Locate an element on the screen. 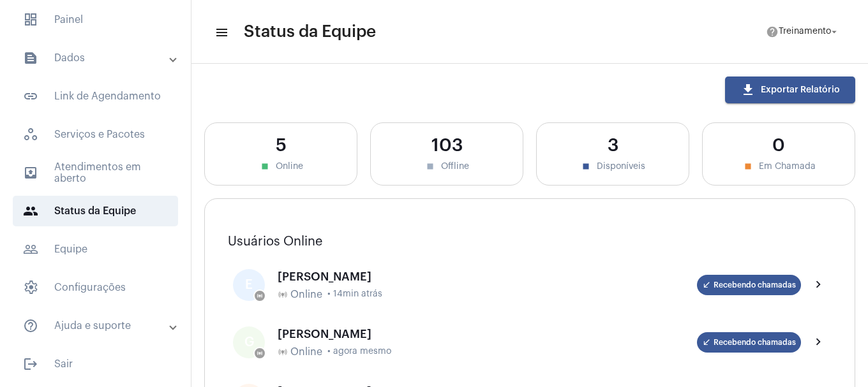  span: Exportar Relatório is located at coordinates (790, 90).